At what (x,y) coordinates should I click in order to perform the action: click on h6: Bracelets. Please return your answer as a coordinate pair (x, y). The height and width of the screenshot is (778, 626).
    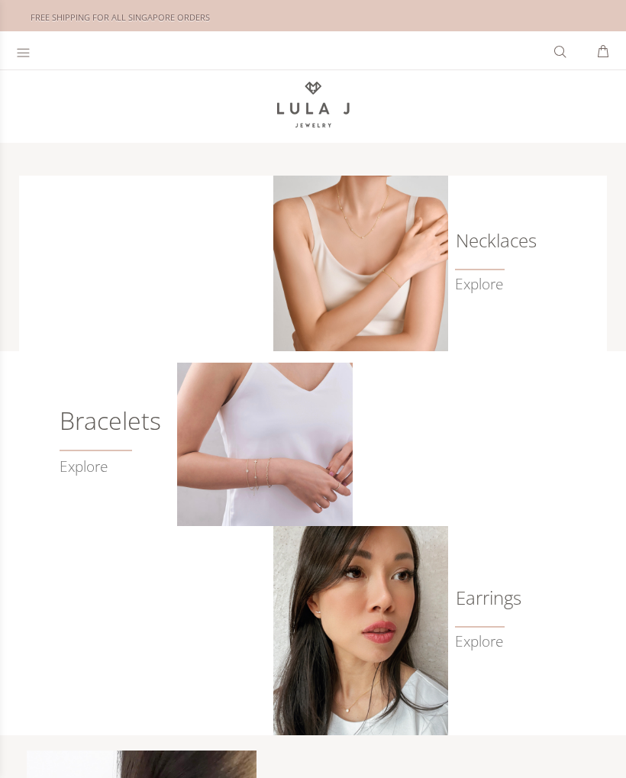
    Looking at the image, I should click on (111, 421).